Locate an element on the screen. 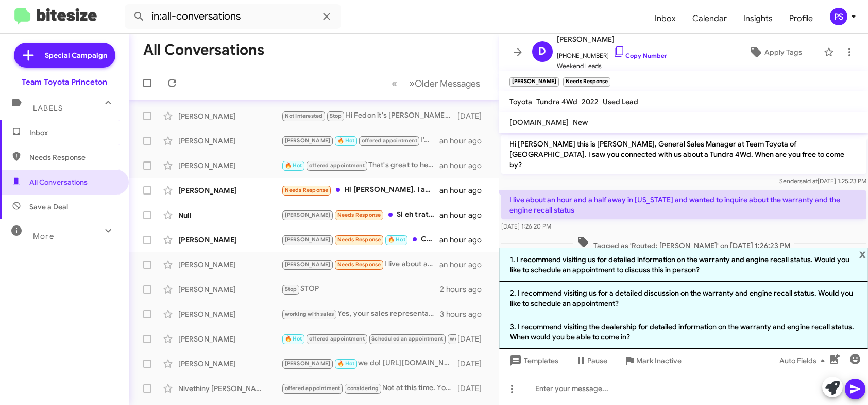 The width and height of the screenshot is (868, 405). span: Tundra 4Wd is located at coordinates (557, 102).